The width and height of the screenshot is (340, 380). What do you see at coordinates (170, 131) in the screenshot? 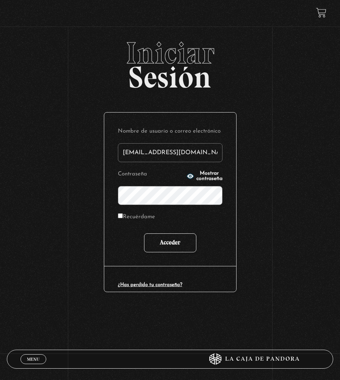
I see `label: Nombre de usuario o correo electrónico` at bounding box center [170, 131].